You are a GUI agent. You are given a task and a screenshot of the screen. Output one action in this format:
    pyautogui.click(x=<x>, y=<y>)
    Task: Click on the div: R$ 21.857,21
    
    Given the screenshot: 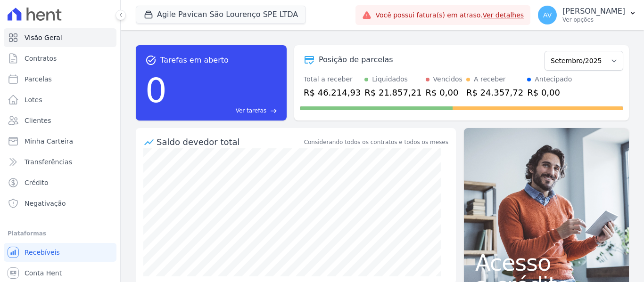 What is the action you would take?
    pyautogui.click(x=393, y=92)
    